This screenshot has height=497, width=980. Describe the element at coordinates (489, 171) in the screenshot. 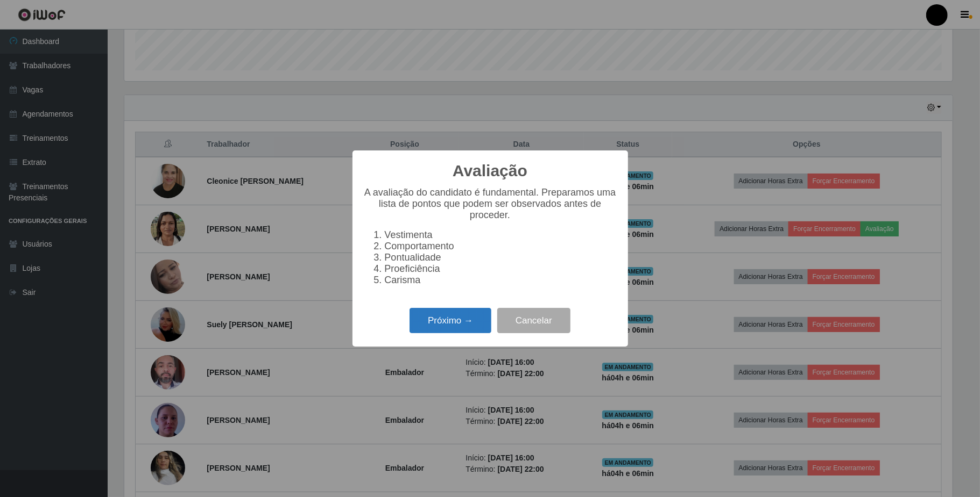

I see `h2: Avaliação` at that location.